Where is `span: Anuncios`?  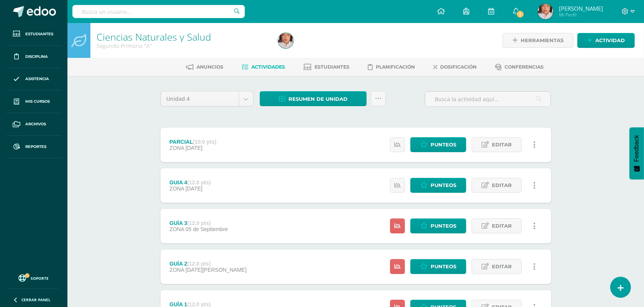
span: Anuncios is located at coordinates (210, 67).